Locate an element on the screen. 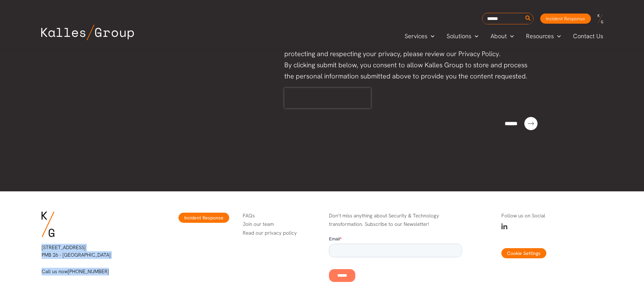 This screenshot has height=308, width=644. p: Don’t miss anything about Security & Technology transformation. Subscribe to our Newsletter! is located at coordinates (396, 220).